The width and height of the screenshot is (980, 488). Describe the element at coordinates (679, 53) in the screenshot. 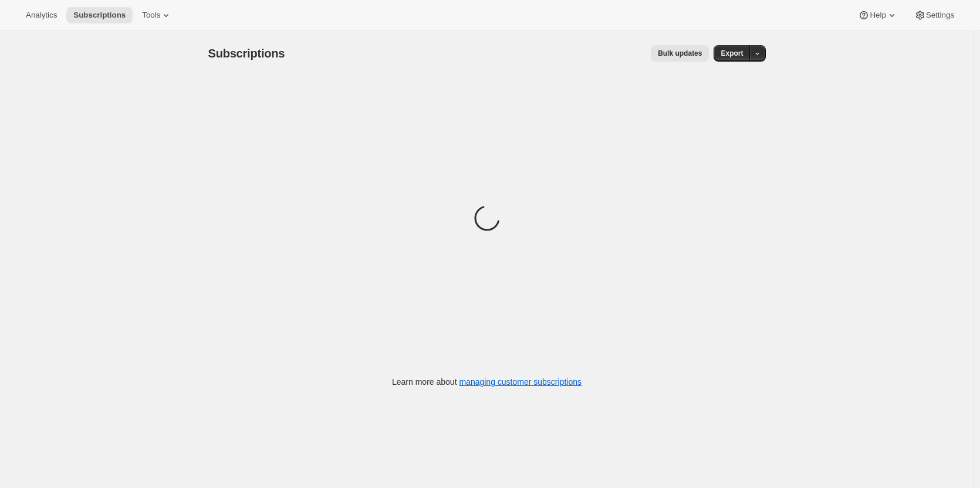

I see `button: Bulk updates` at that location.